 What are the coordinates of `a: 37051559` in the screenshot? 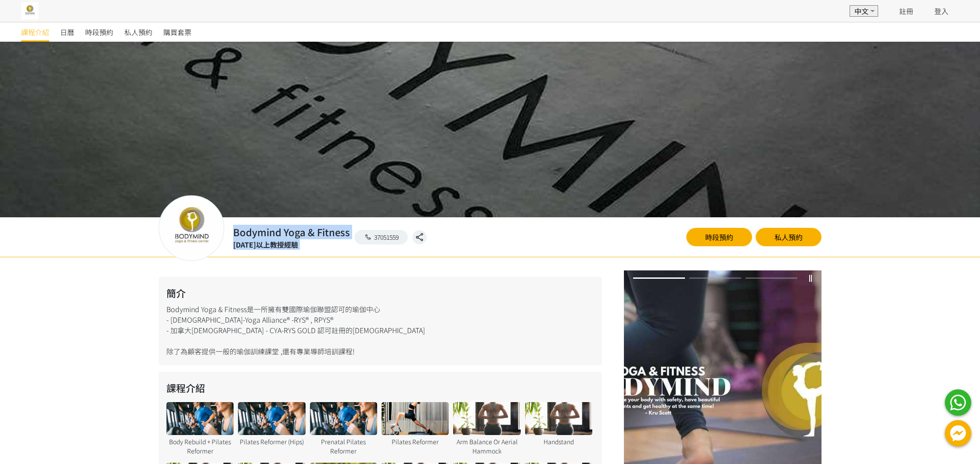 It's located at (381, 237).